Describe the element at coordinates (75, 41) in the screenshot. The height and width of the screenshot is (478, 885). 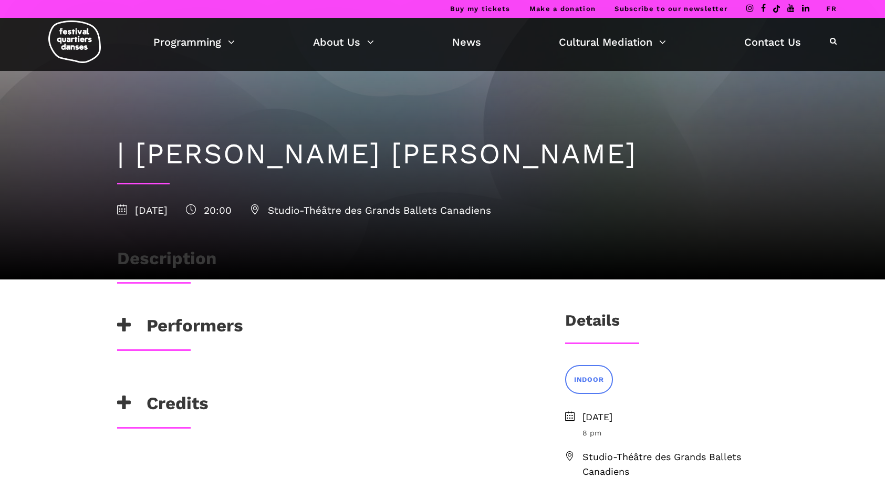
I see `img: logo-fqd-med` at that location.